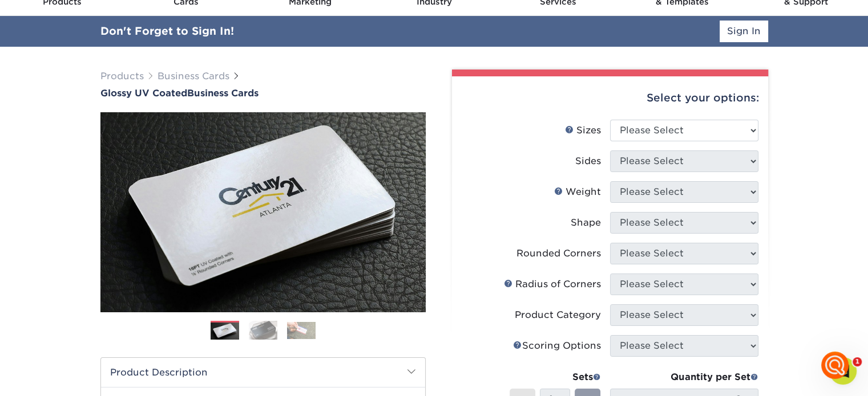 The image size is (868, 396). What do you see at coordinates (744, 31) in the screenshot?
I see `a: Sign In` at bounding box center [744, 31].